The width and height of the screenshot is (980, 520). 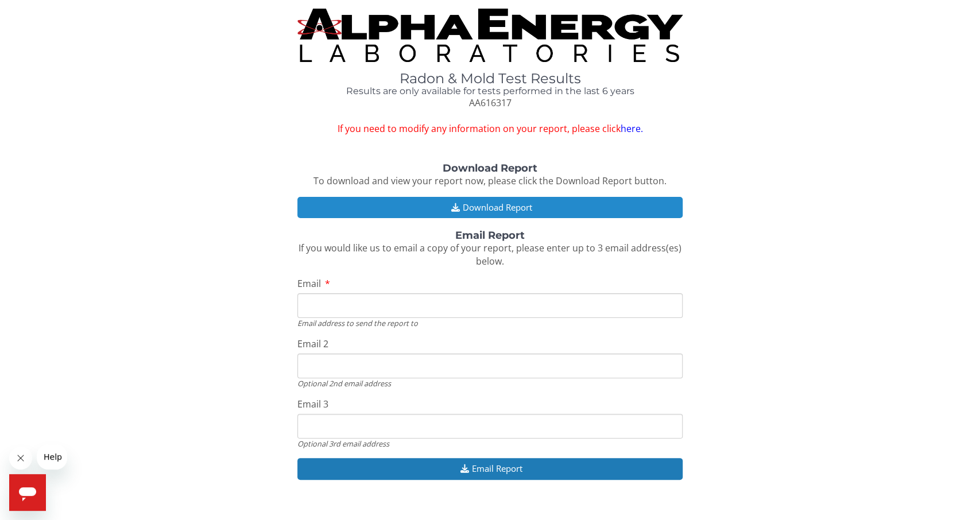 What do you see at coordinates (489, 91) in the screenshot?
I see `h4: Results are only available for tests performed in the last 6 years` at bounding box center [489, 91].